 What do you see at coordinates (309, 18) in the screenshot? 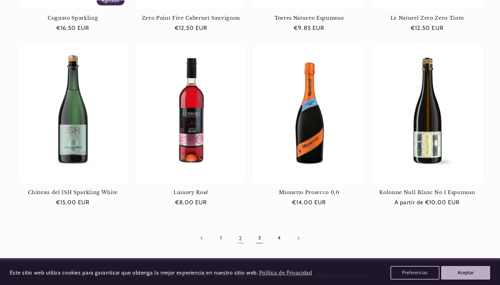
I see `a: Torres Natureo Espumoso` at bounding box center [309, 18].